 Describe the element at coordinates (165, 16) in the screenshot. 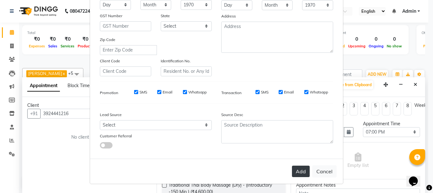

I see `label: State` at that location.